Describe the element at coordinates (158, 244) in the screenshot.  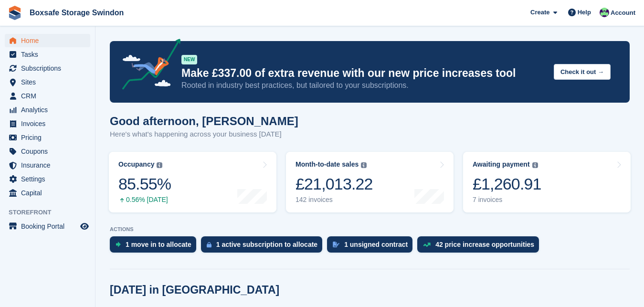
I see `div: 1 move in to allocate` at that location.